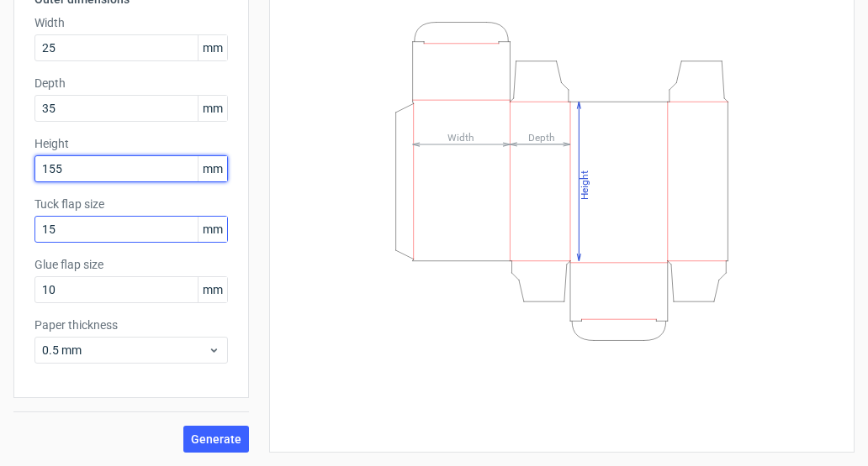 The height and width of the screenshot is (466, 868). What do you see at coordinates (131, 144) in the screenshot?
I see `label: Height` at bounding box center [131, 144].